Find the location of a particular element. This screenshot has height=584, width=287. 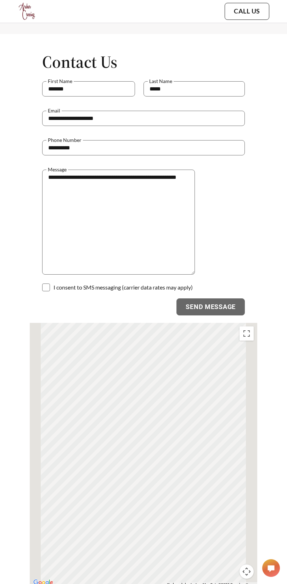

h1: Contact Us is located at coordinates (144, 62).